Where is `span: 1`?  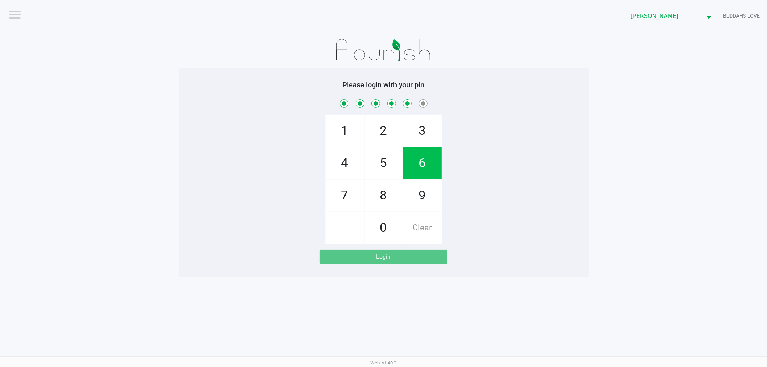 span: 1 is located at coordinates (345, 131).